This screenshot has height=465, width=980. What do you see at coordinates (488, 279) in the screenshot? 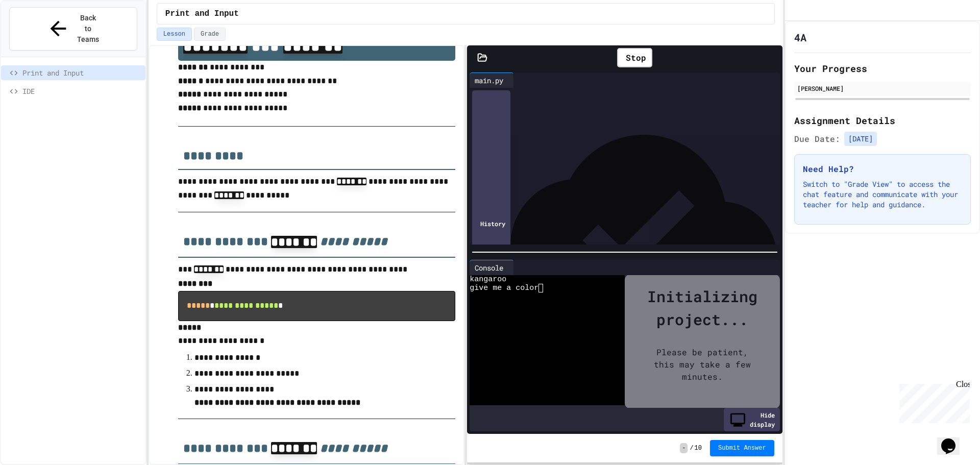
I see `span: kangaroo` at bounding box center [488, 279].